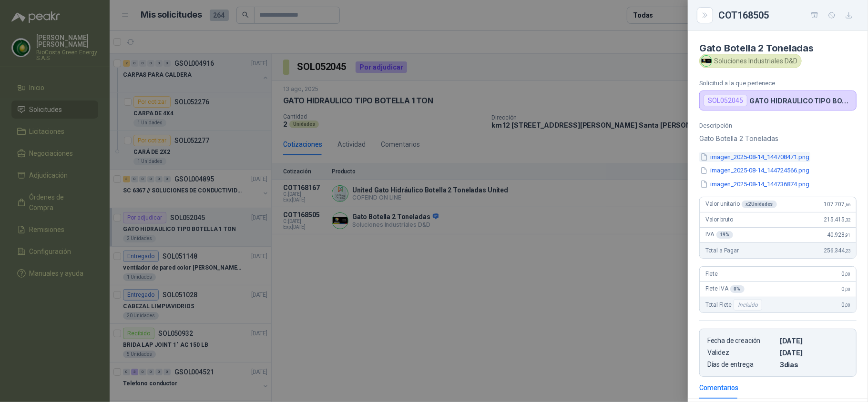 The image size is (868, 402). What do you see at coordinates (735, 305) in the screenshot?
I see `span: Total Flete` at bounding box center [735, 305].